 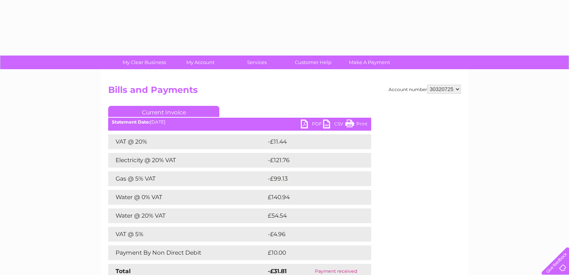 What do you see at coordinates (312, 160) in the screenshot?
I see `td: -£121.76` at bounding box center [312, 160].